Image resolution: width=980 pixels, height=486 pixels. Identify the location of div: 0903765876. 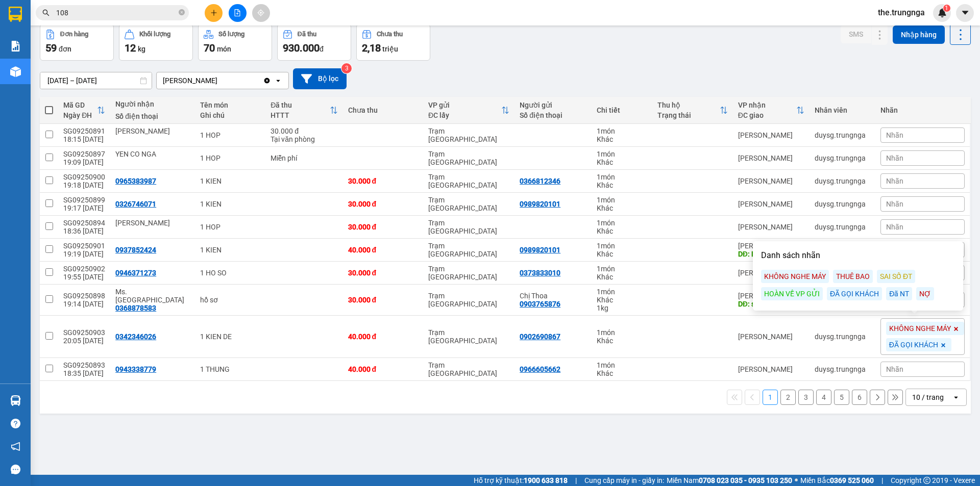
(540, 304).